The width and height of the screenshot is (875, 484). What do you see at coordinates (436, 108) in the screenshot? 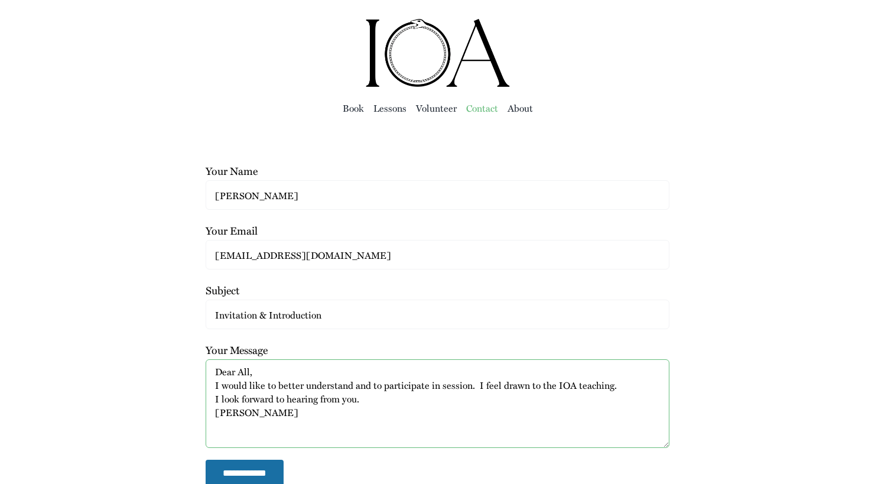
I see `span: Vol­un­teer` at bounding box center [436, 108].